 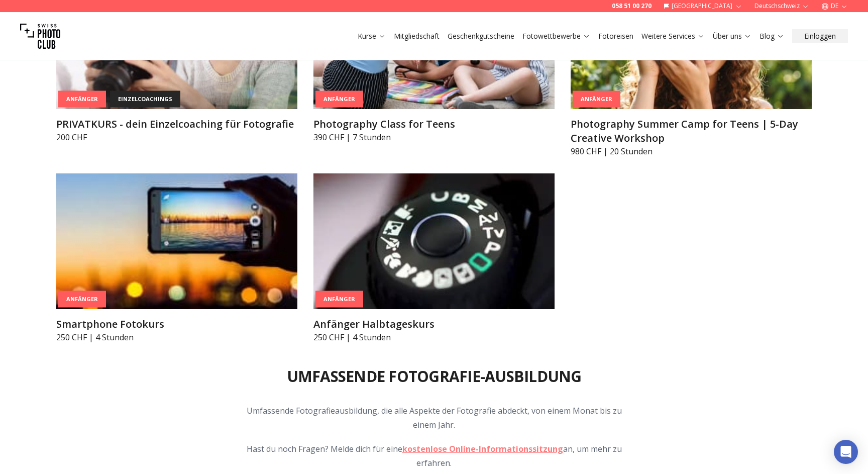 What do you see at coordinates (556, 36) in the screenshot?
I see `a: Fotowettbewerbe` at bounding box center [556, 36].